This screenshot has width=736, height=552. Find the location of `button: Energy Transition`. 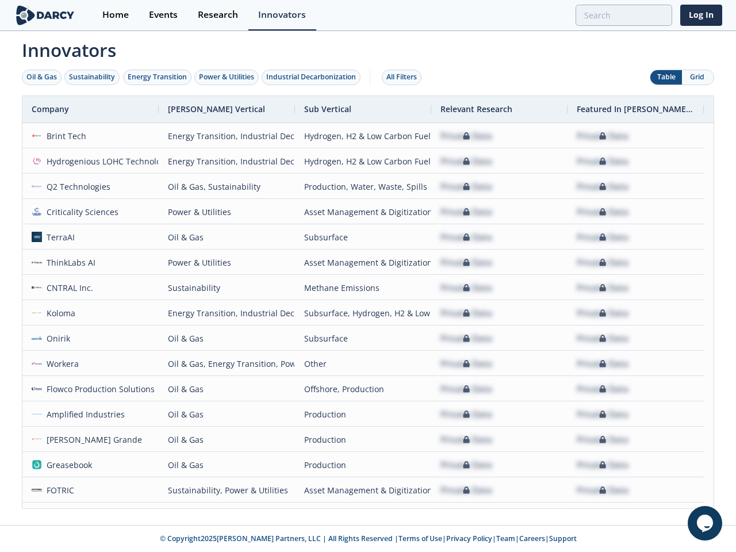

button: Energy Transition is located at coordinates (157, 77).